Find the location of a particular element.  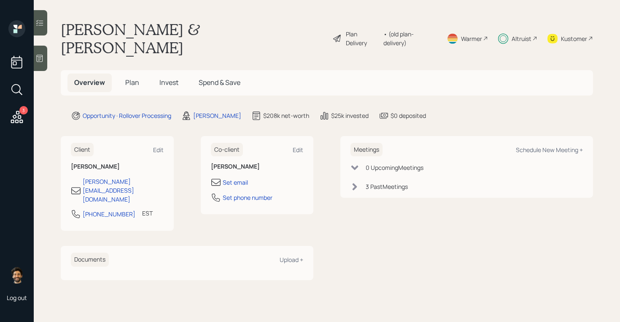

img: eric-schwartz-headshot.png is located at coordinates (17, 275).